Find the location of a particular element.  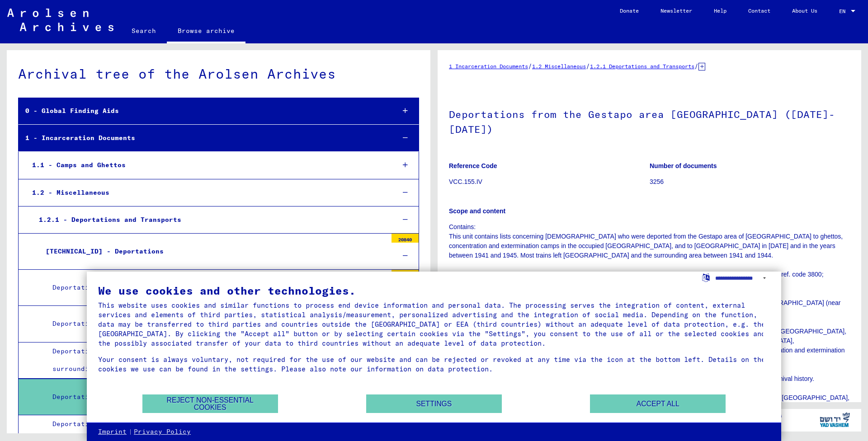

img: yv_logo.png is located at coordinates (835, 419).